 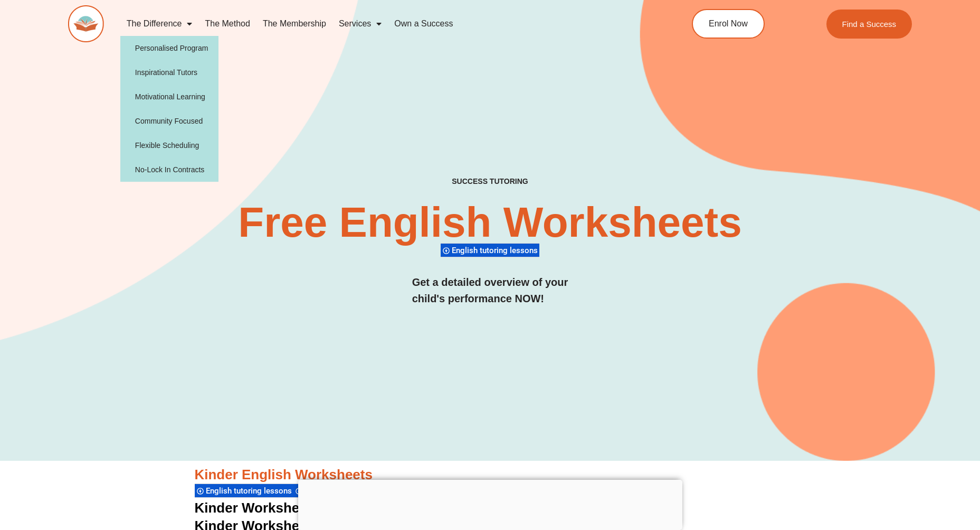 What do you see at coordinates (160, 24) in the screenshot?
I see `a: The Difference` at bounding box center [160, 24].